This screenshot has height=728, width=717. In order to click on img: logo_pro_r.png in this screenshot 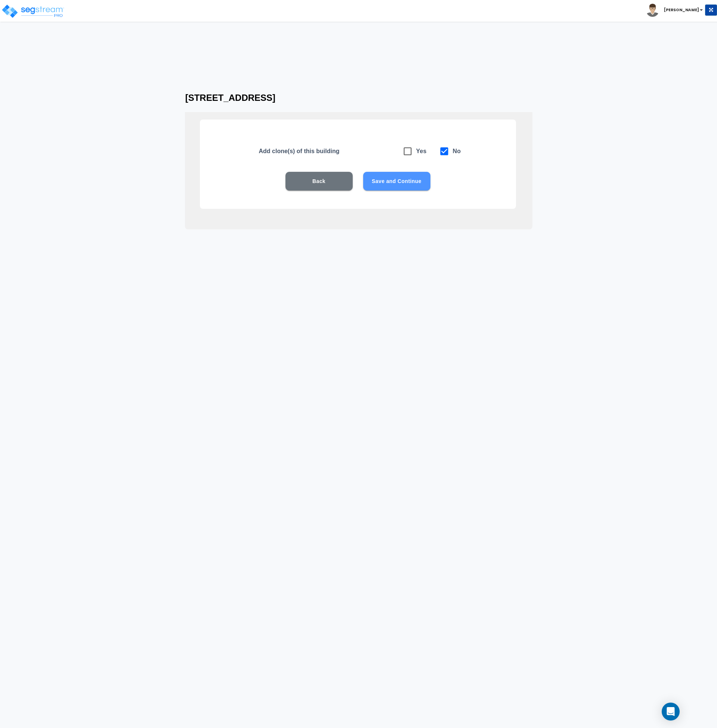, I will do `click(33, 11)`.